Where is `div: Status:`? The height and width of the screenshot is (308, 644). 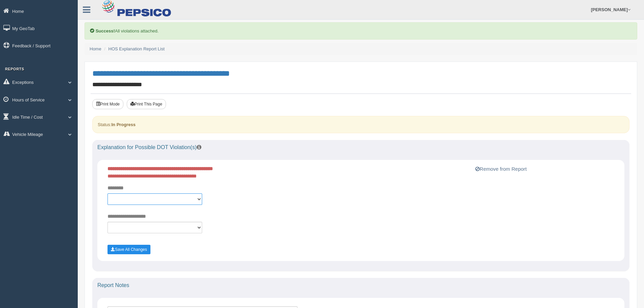 div: Status: is located at coordinates (360, 124).